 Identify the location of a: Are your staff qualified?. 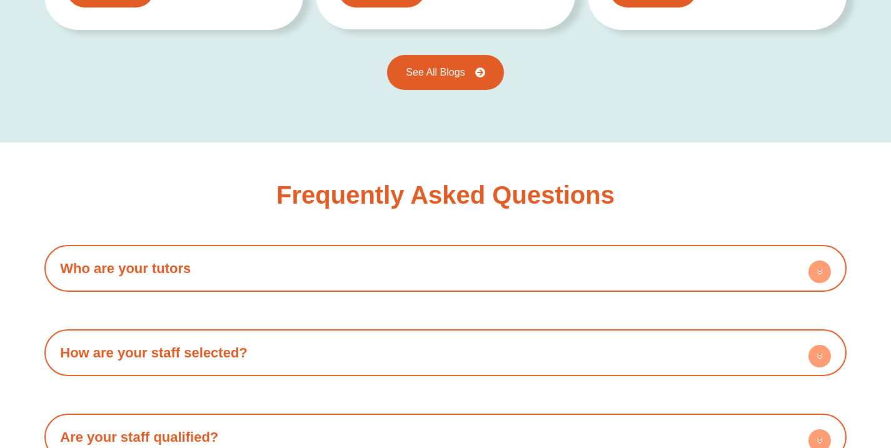
(139, 437).